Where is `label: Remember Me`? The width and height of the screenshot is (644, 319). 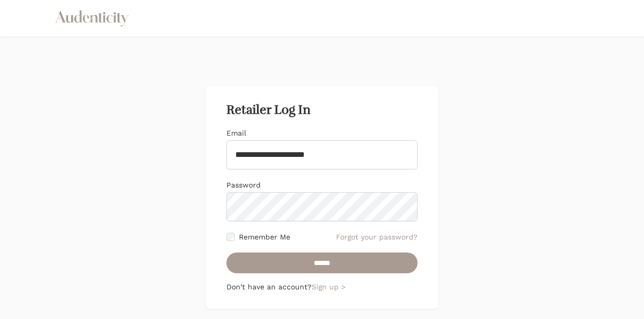
label: Remember Me is located at coordinates (264, 237).